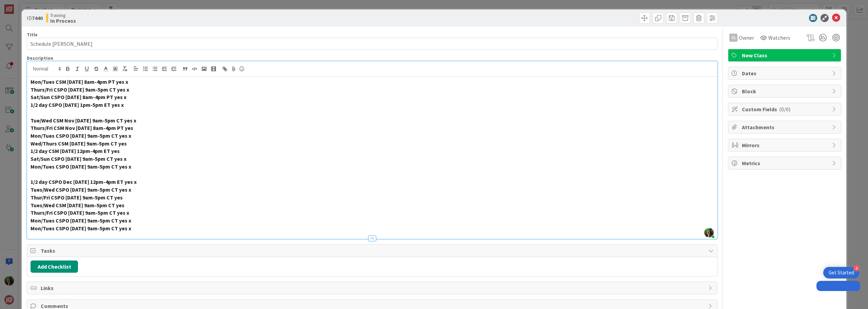 This screenshot has width=868, height=309. What do you see at coordinates (709, 233) in the screenshot?
I see `img: zMbp8UmSkcuFrGHA6WMwLokxENeDinhm.jpg` at bounding box center [709, 233].